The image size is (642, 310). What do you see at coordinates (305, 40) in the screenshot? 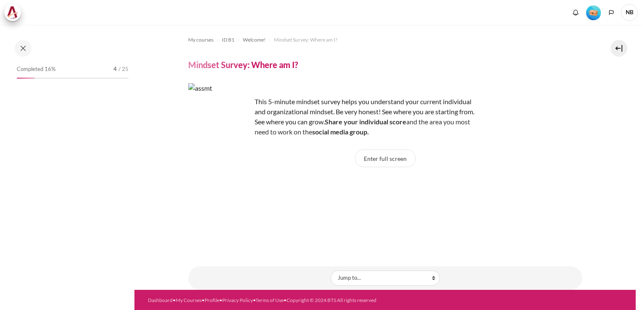
I see `a: Mindset Survey: Where am I?` at bounding box center [305, 40].